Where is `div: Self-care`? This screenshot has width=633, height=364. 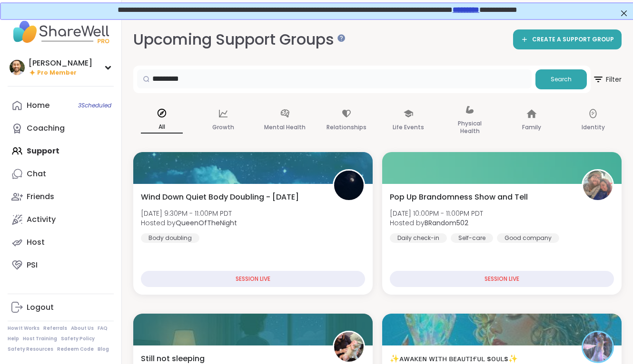
div: Self-care is located at coordinates (472, 238).